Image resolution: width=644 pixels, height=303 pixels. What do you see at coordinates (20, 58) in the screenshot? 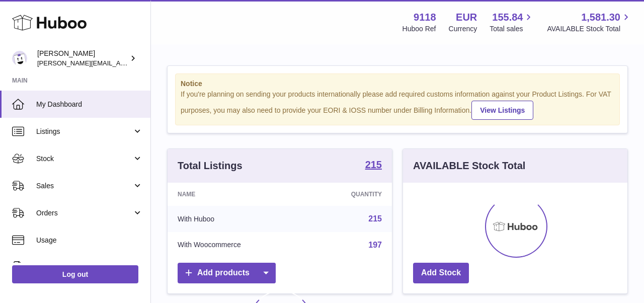
I see `img: freddie.sawkins@czechandspeake.com` at bounding box center [20, 58].